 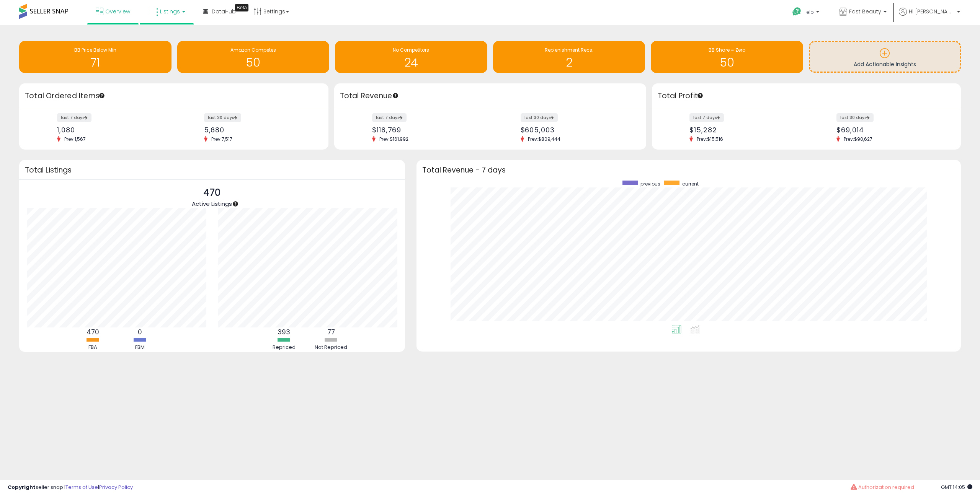 I want to click on span: current, so click(x=690, y=184).